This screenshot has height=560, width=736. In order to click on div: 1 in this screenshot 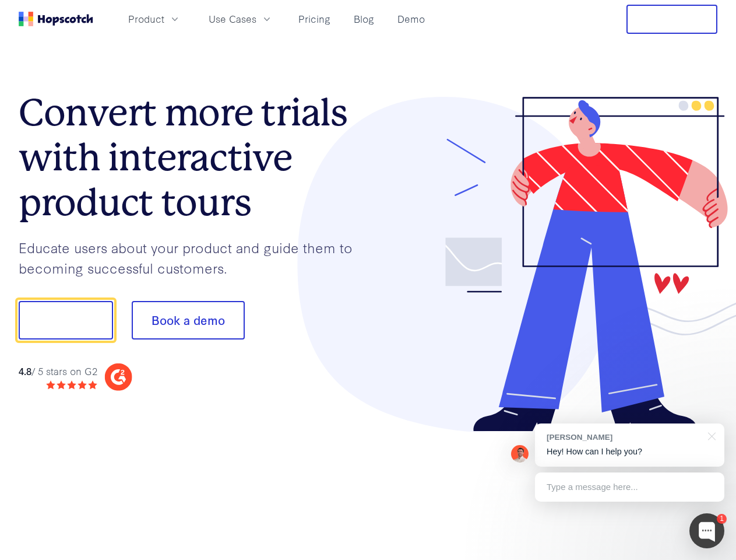, I will do `click(722, 518)`.